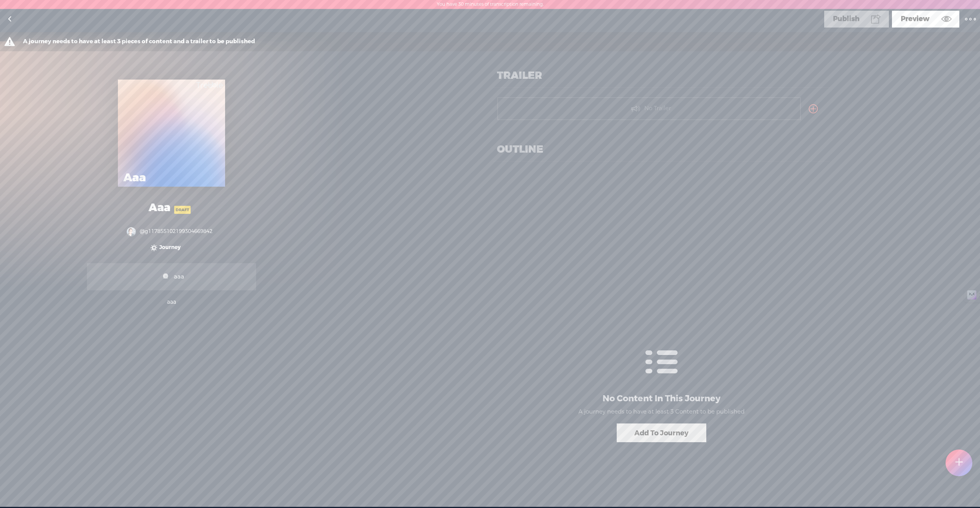 The width and height of the screenshot is (980, 508). What do you see at coordinates (490, 5) in the screenshot?
I see `label: You have 30 minutes of transcription remaining.` at bounding box center [490, 5].